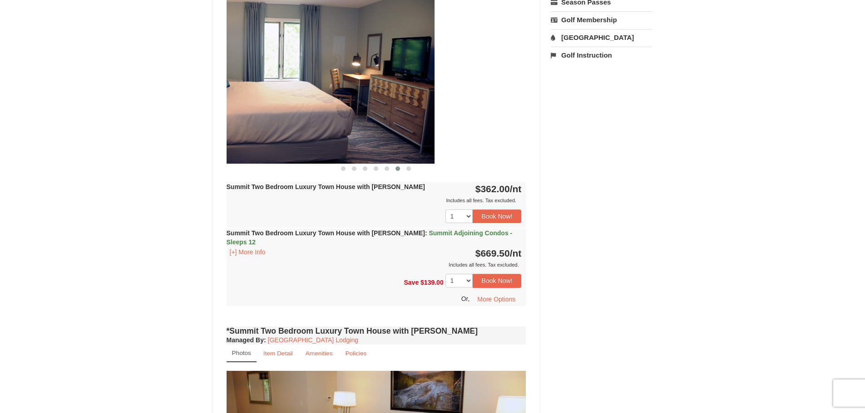  Describe the element at coordinates (432, 283) in the screenshot. I see `span: $139.00` at that location.